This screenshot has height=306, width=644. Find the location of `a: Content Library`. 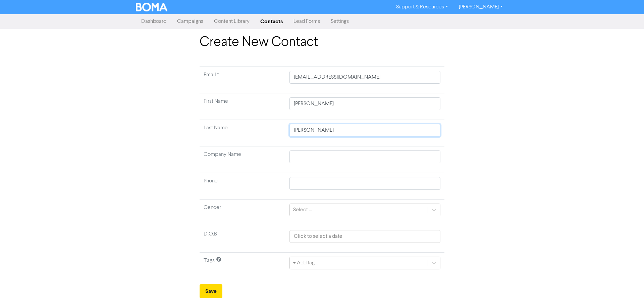

a: Content Library is located at coordinates (232, 21).